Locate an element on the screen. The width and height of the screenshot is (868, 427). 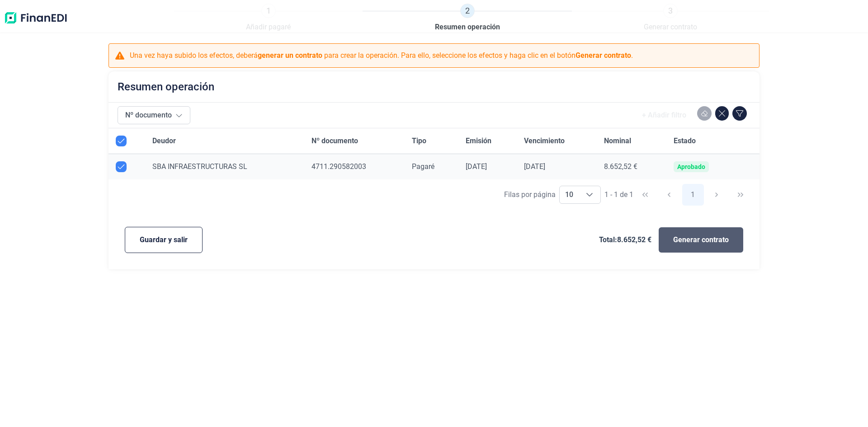
span: SBA INFRAESTRUCTURAS SL is located at coordinates (200, 167).